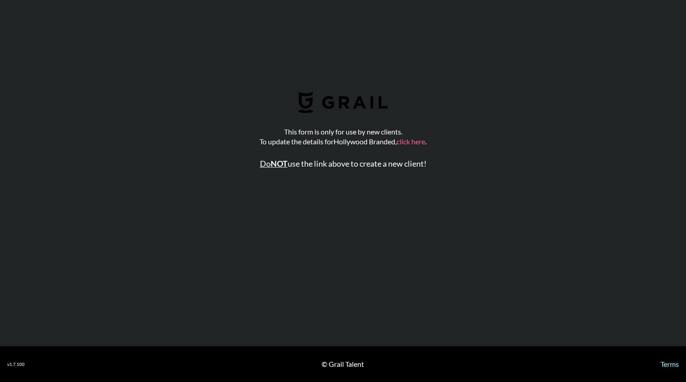  What do you see at coordinates (670, 364) in the screenshot?
I see `a: Terms` at bounding box center [670, 364].